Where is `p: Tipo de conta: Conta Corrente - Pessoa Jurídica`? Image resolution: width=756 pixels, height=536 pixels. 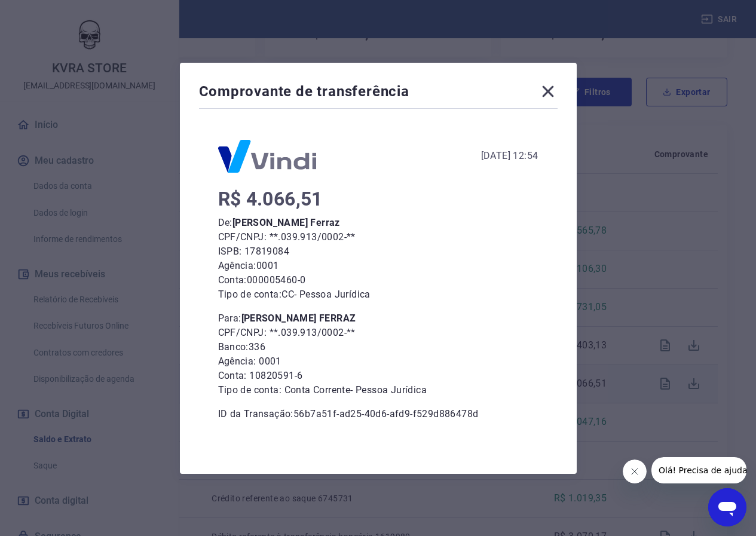 p: Tipo de conta: Conta Corrente - Pessoa Jurídica is located at coordinates (378, 390).